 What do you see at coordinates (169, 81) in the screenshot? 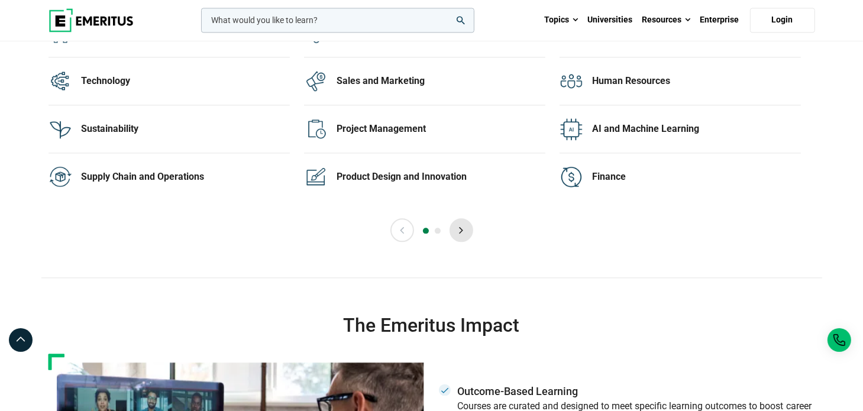
I see `a: Explore Programmes by Category Technology` at bounding box center [169, 81].